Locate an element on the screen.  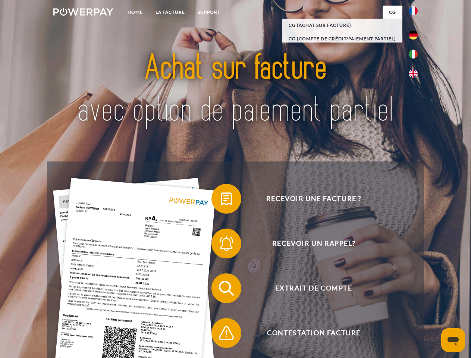
span: Extrait de compte is located at coordinates (314, 288).